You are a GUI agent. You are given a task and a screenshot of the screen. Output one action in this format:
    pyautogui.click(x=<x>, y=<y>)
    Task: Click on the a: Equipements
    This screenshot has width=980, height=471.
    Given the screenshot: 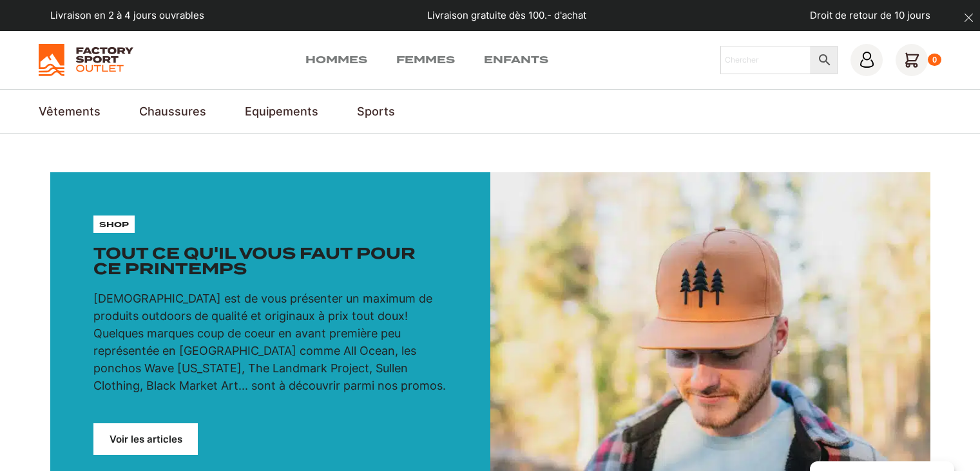 What is the action you would take?
    pyautogui.click(x=281, y=111)
    